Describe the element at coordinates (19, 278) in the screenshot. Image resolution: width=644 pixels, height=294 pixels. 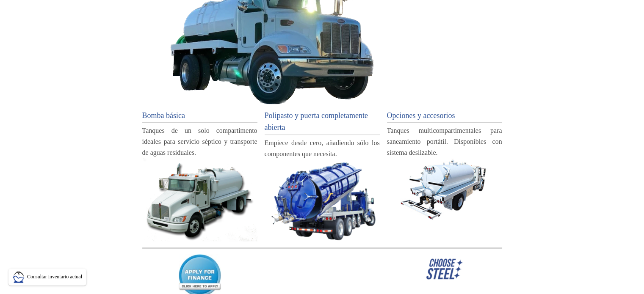
I see `img: Icono de LMT` at that location.